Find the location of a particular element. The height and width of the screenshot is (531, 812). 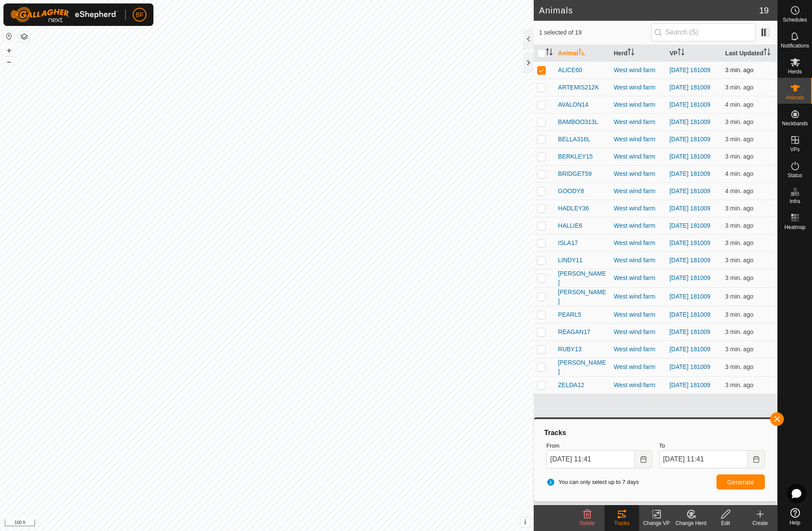

button: Reset Map is located at coordinates (9, 36).